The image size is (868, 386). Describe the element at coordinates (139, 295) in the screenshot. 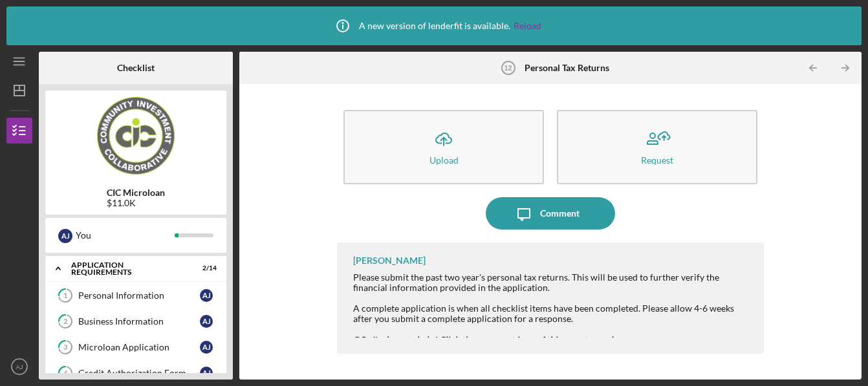

I see `div: Personal Information` at that location.